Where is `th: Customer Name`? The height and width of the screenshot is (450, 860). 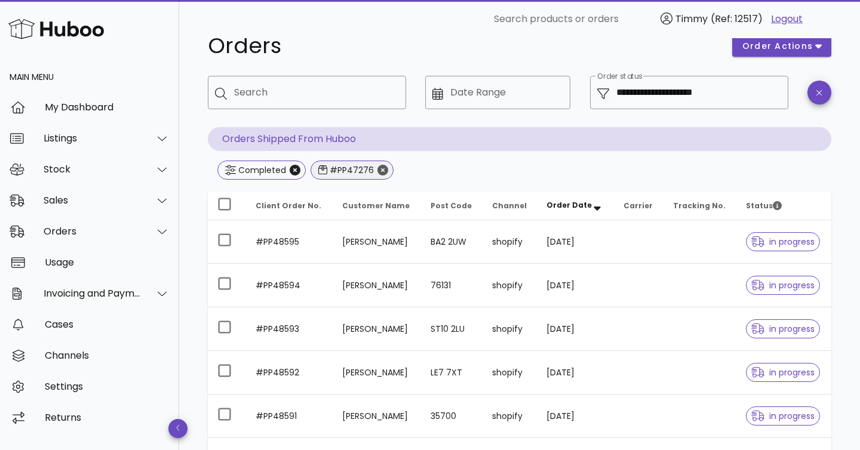 th: Customer Name is located at coordinates (377, 206).